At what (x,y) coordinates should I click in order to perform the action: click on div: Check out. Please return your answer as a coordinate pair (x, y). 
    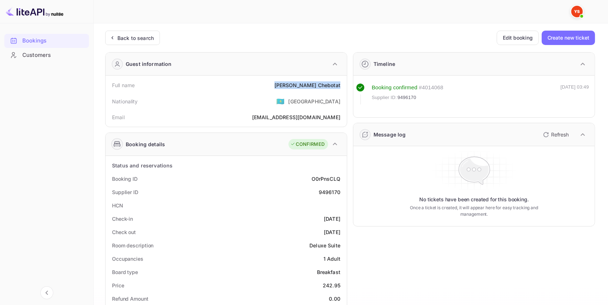
    Looking at the image, I should click on (124, 232).